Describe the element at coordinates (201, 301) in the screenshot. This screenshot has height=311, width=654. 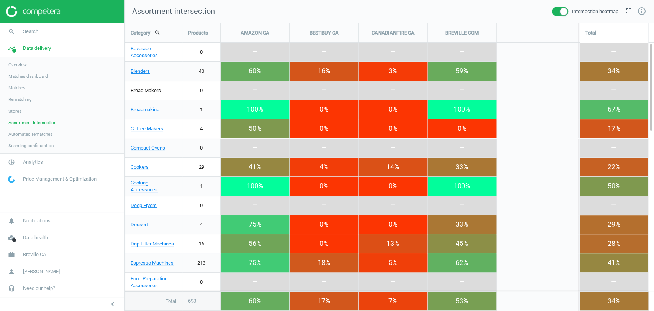
I see `div: 693` at that location.